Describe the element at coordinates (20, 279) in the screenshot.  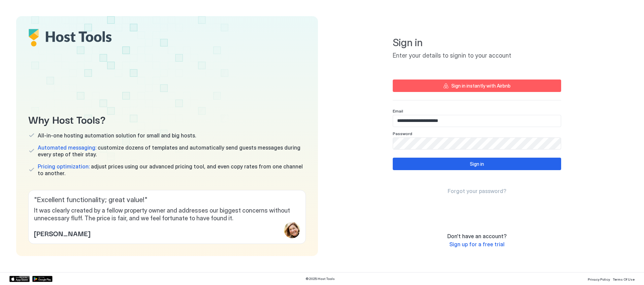
I see `div: App Store` at that location.